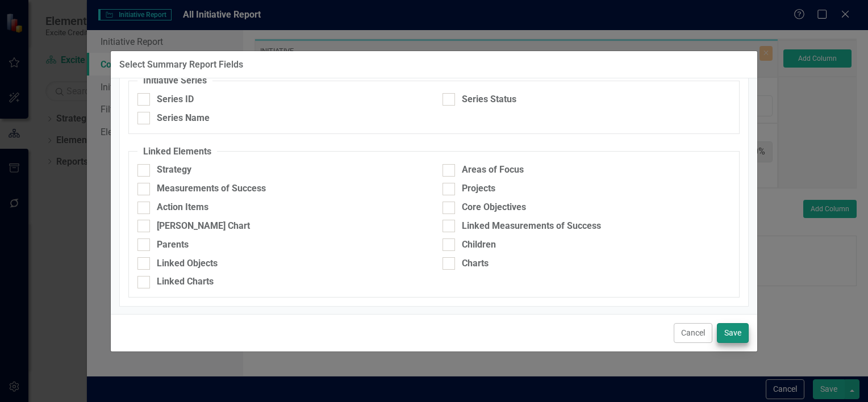 This screenshot has width=868, height=402. Describe the element at coordinates (531, 226) in the screenshot. I see `div: Linked Measurements of Success` at that location.